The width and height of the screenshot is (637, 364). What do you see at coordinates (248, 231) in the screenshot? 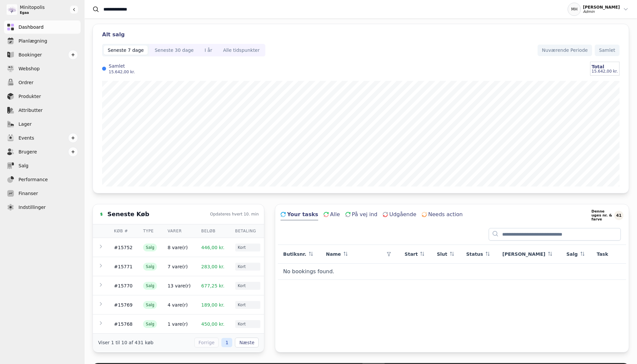
I see `th: Betaling` at bounding box center [248, 231].